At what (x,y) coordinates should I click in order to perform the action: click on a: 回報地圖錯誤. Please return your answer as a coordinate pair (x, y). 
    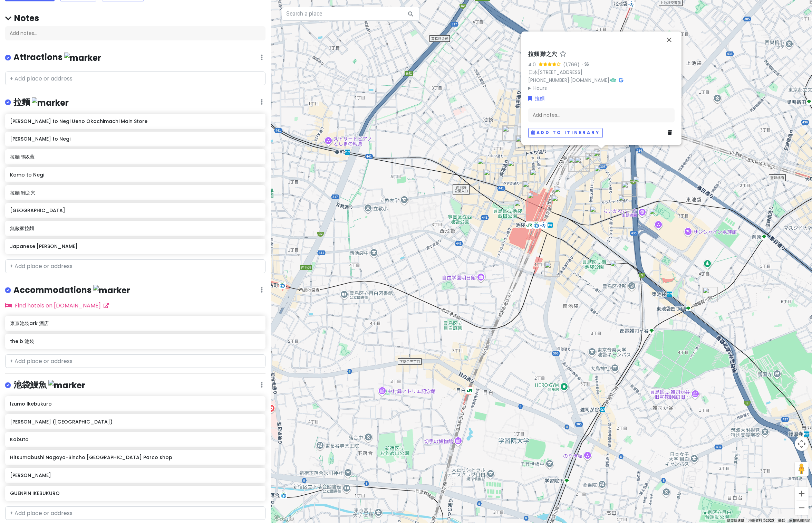
    Looking at the image, I should click on (799, 520).